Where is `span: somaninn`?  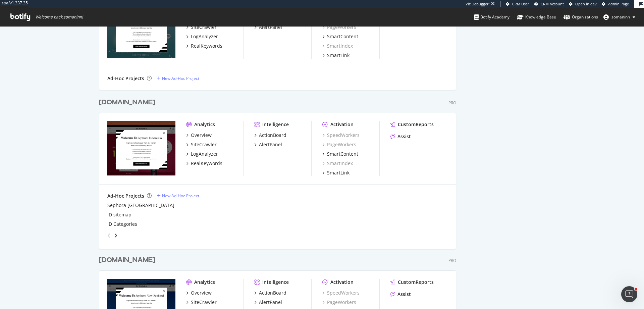 span: somaninn is located at coordinates (621, 17).